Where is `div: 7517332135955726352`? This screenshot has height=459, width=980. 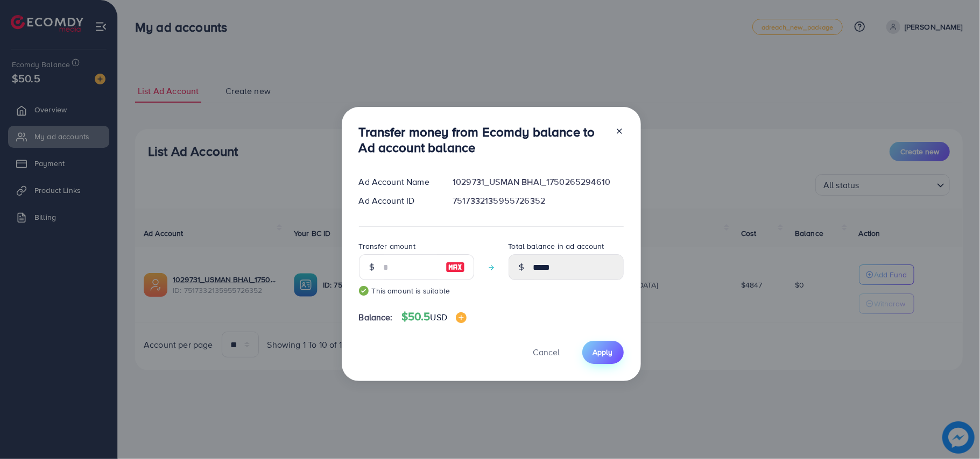
div: 7517332135955726352 is located at coordinates (537, 200).